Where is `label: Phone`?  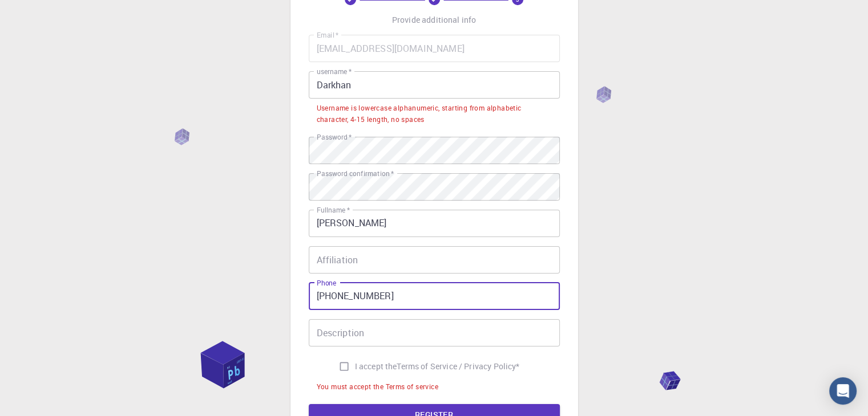 label: Phone is located at coordinates (326, 283).